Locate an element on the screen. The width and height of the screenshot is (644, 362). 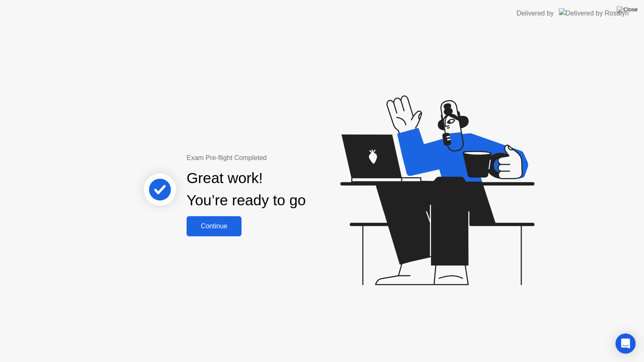
img: Close is located at coordinates (627, 9).